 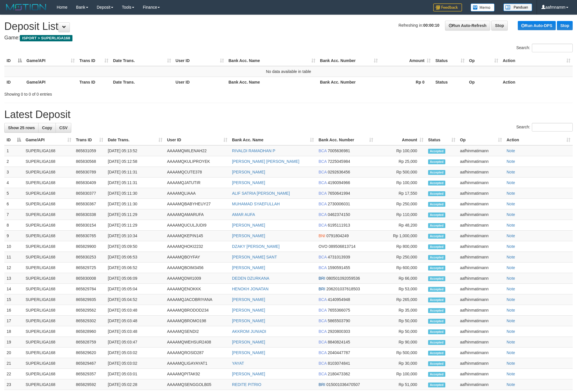 I want to click on th: Bank Acc. Number: activate to sort column ascending, so click(x=346, y=140).